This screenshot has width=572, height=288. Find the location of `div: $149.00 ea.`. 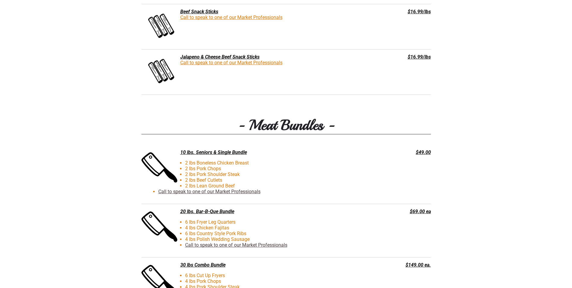

div: $149.00 ea. is located at coordinates (402, 264).